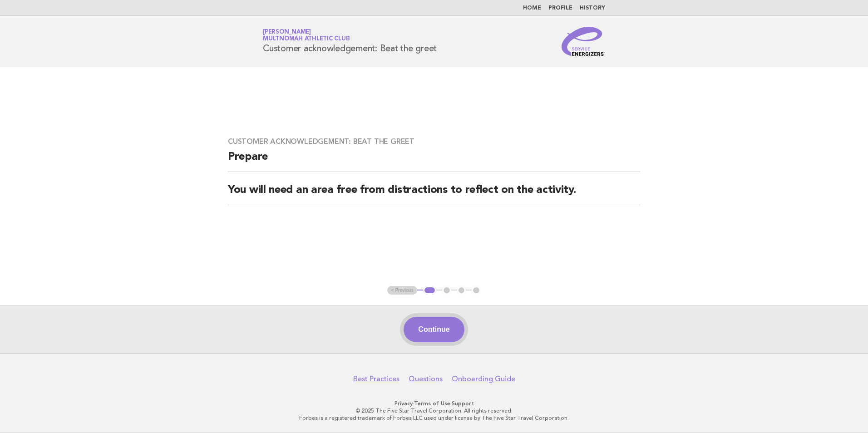 The height and width of the screenshot is (433, 868). I want to click on h2: You will need an area free from distractions to reflect on the activity., so click(434, 193).